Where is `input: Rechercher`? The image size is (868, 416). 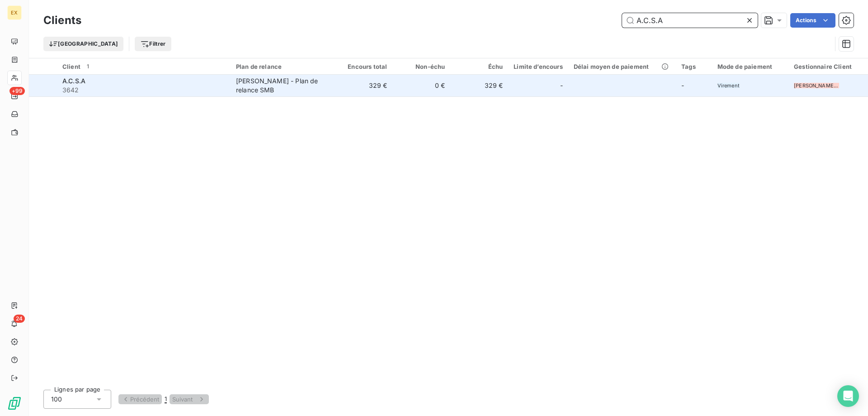 input: Rechercher is located at coordinates (690, 20).